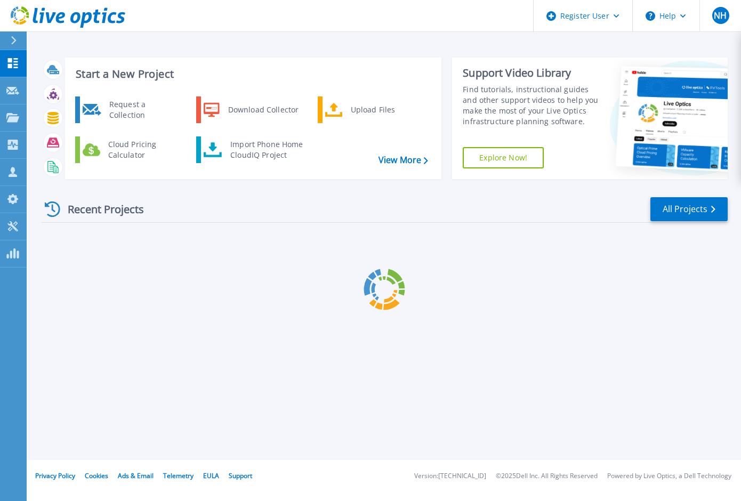  What do you see at coordinates (100, 209) in the screenshot?
I see `div: Recent Projects` at bounding box center [100, 209].